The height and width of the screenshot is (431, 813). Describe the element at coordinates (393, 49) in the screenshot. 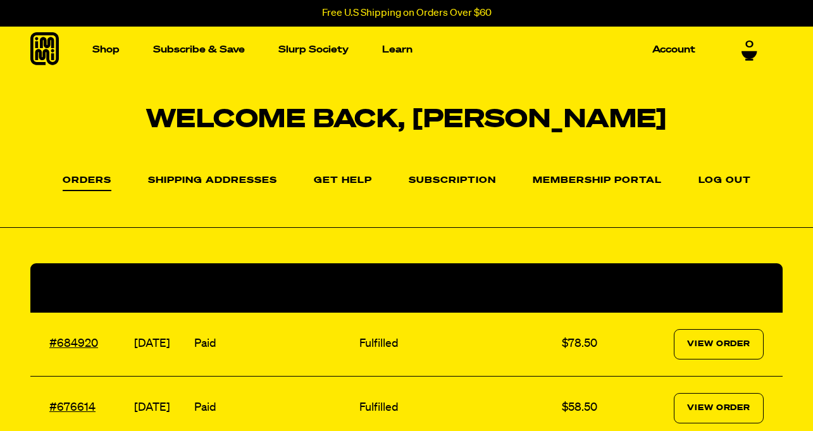

I see `nav: Main navigation` at that location.